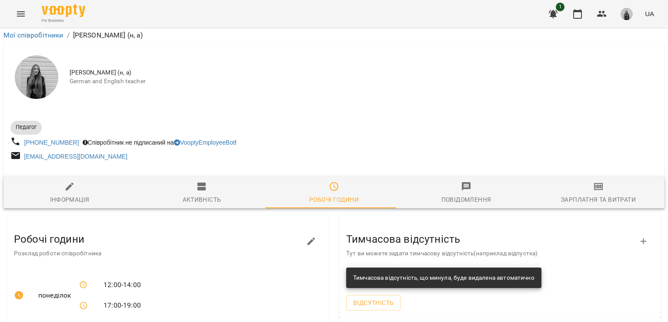 This screenshot has width=668, height=322. I want to click on div: Співробітник не підписаний на !, so click(160, 142).